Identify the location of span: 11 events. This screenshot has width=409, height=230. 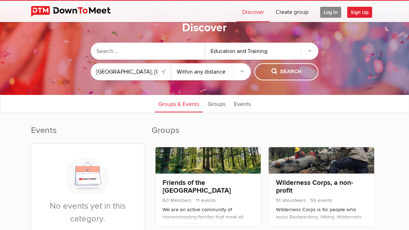
(205, 200).